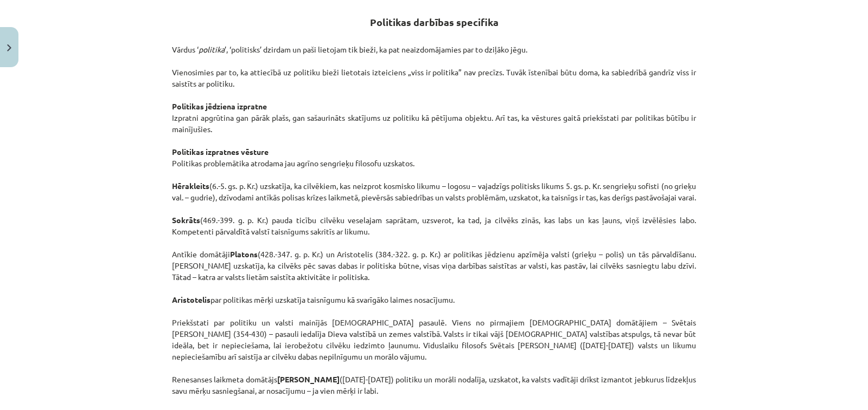  I want to click on strong: Aristotelis, so click(191, 300).